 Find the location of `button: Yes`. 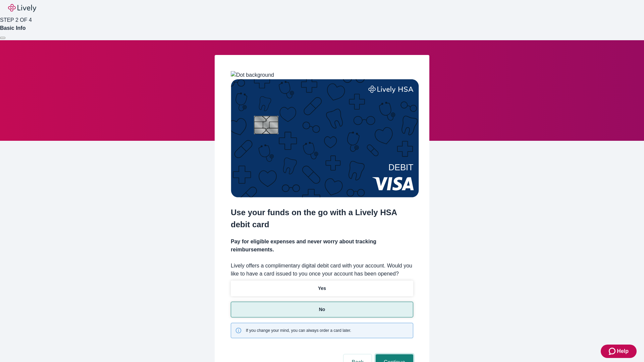

button: Yes is located at coordinates (322, 288).